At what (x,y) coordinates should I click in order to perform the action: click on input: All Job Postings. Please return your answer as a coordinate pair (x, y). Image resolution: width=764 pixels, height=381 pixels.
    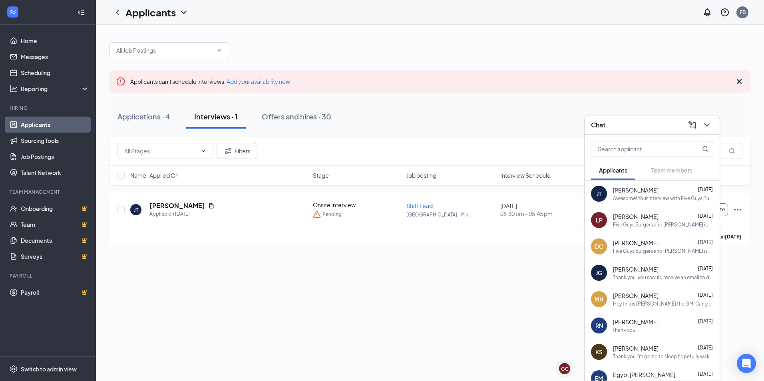
    Looking at the image, I should click on (165, 50).